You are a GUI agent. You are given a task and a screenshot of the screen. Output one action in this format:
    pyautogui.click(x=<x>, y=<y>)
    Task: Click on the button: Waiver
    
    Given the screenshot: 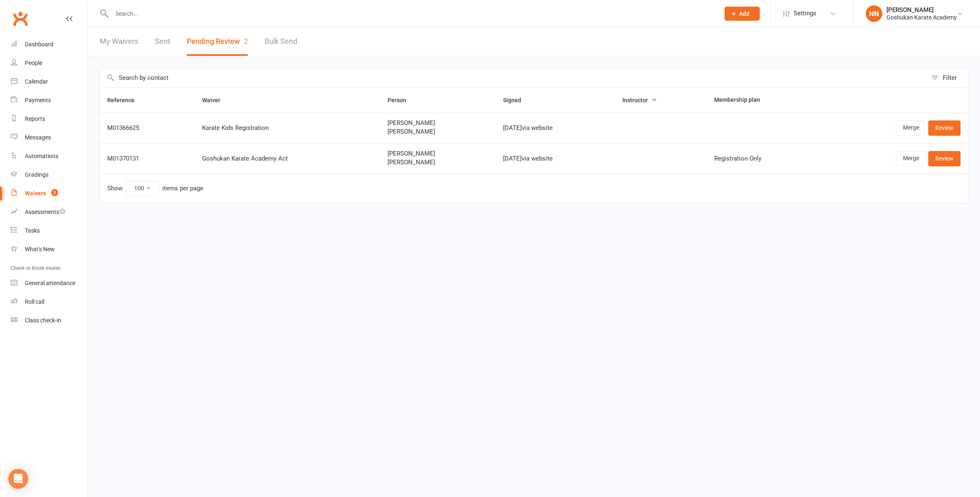 What is the action you would take?
    pyautogui.click(x=216, y=100)
    